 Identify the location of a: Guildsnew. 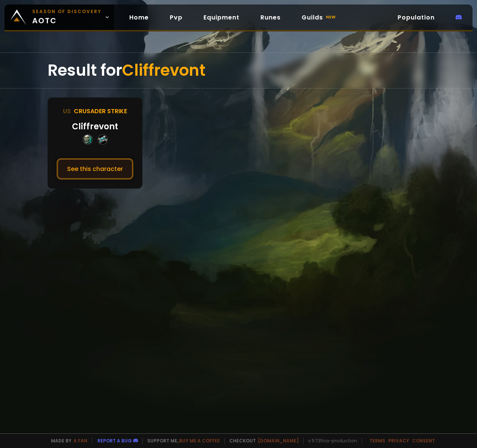
(320, 17).